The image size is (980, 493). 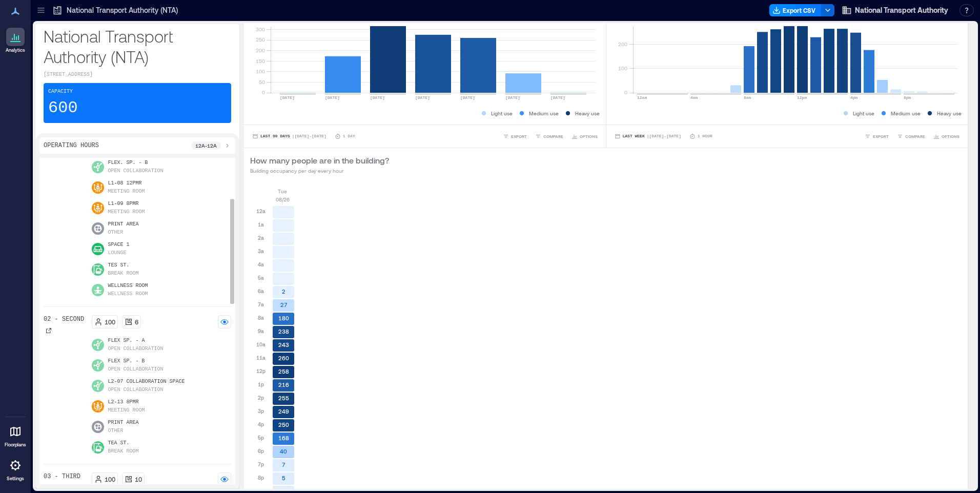 I want to click on button: National Transport Authority, so click(x=895, y=10).